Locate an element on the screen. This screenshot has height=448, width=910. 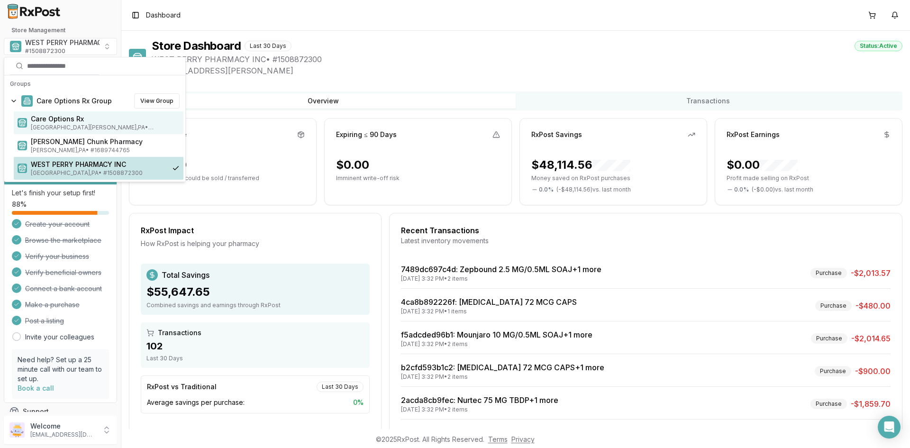
div: RxPost Savings is located at coordinates (556, 135).